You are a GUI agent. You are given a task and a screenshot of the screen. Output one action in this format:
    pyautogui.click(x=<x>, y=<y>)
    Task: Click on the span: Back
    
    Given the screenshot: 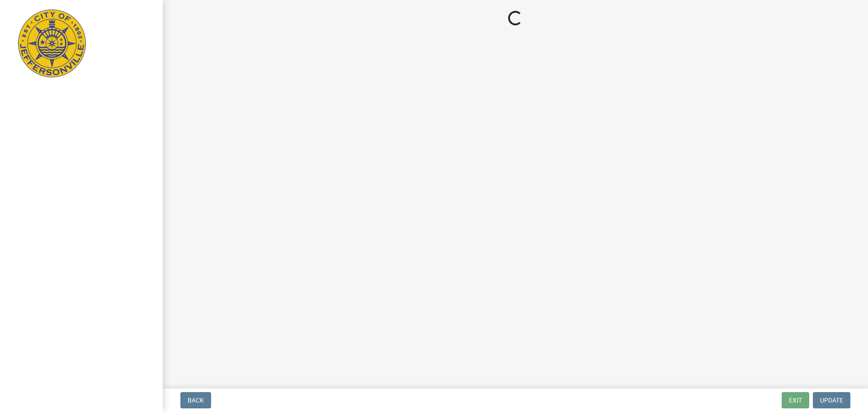 What is the action you would take?
    pyautogui.click(x=196, y=400)
    